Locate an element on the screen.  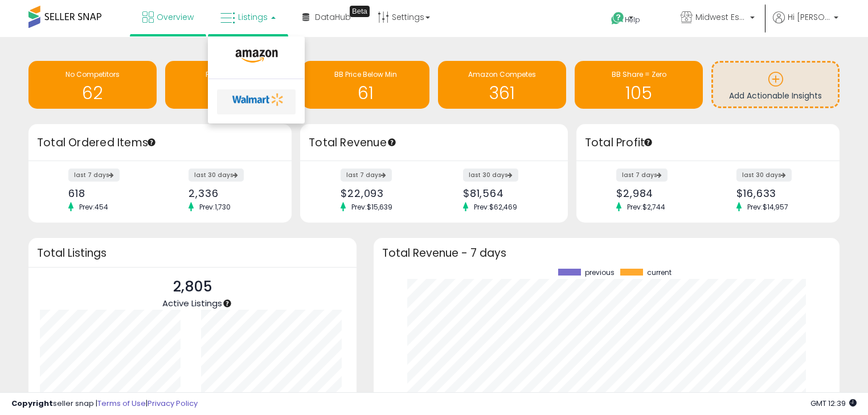
strong: Copyright is located at coordinates (32, 402).